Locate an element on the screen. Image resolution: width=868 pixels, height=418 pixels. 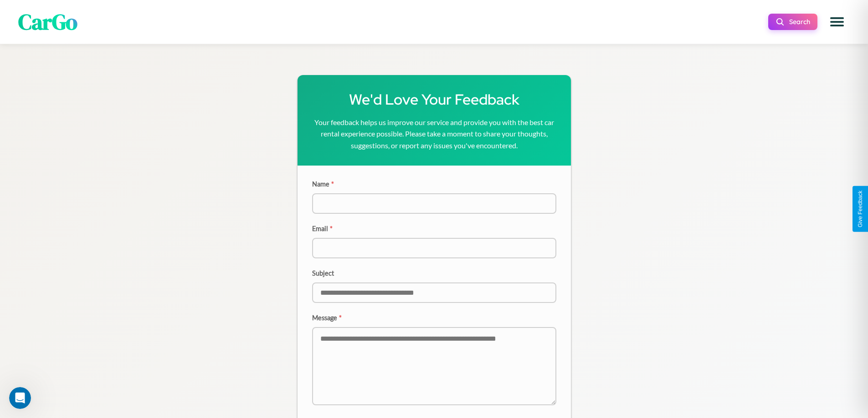
div: Give Feedback is located at coordinates (860, 209).